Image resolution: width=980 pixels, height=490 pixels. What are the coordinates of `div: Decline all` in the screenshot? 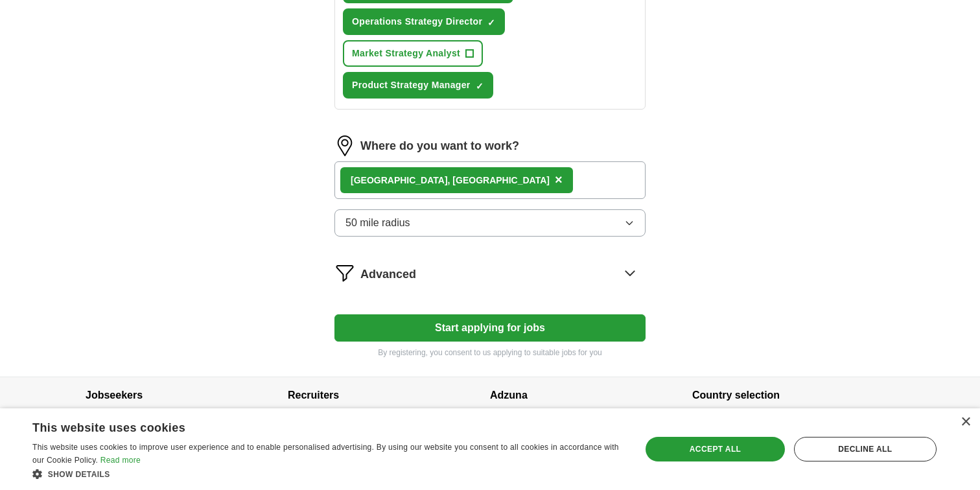 It's located at (866, 449).